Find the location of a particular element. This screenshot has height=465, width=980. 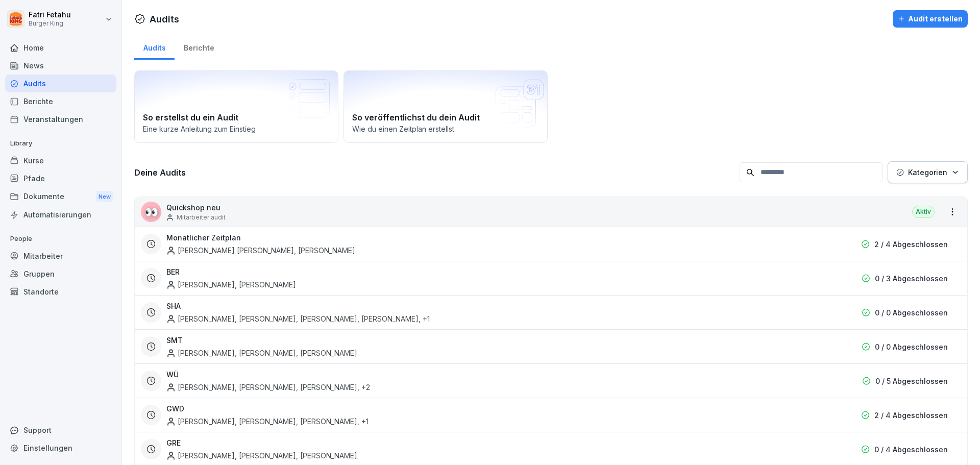

h3: Deine Audits is located at coordinates (434, 173).